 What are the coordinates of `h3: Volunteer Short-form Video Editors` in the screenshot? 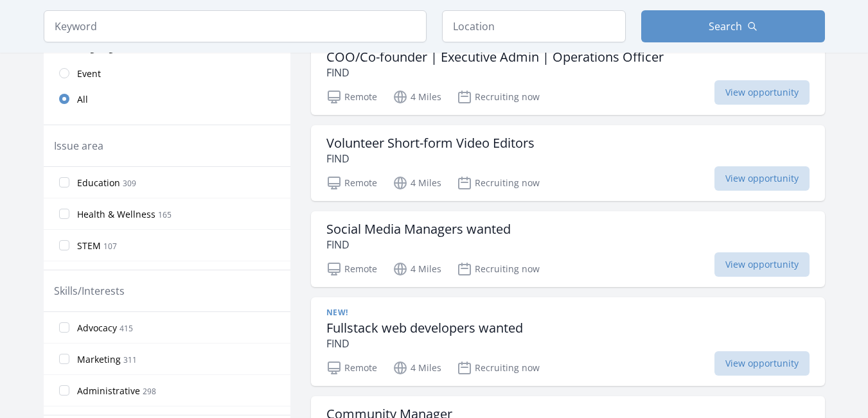 It's located at (430, 143).